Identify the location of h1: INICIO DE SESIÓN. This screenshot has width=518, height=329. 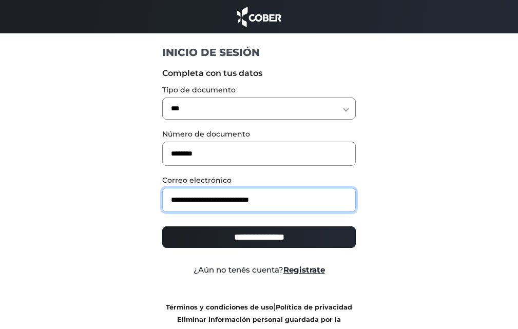
(259, 52).